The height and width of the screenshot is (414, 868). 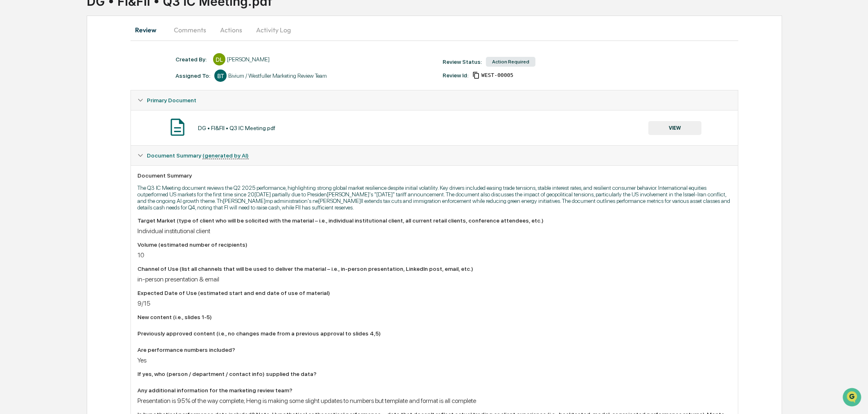 I want to click on span: Document Summary, so click(x=198, y=155).